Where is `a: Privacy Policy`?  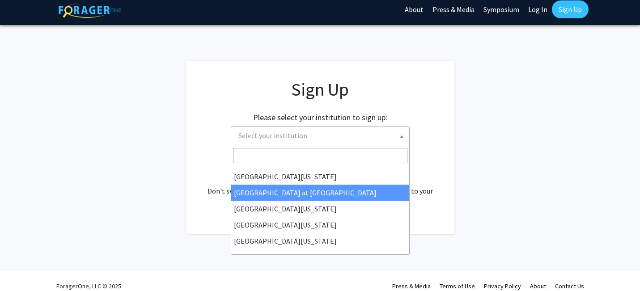 a: Privacy Policy is located at coordinates (502, 286).